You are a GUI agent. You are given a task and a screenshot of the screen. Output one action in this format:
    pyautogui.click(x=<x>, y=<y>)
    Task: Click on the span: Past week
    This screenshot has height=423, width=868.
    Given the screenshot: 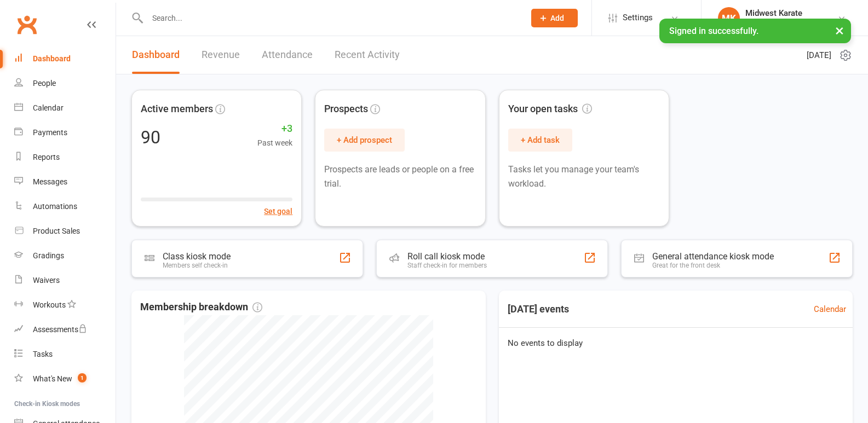 What is the action you would take?
    pyautogui.click(x=275, y=143)
    